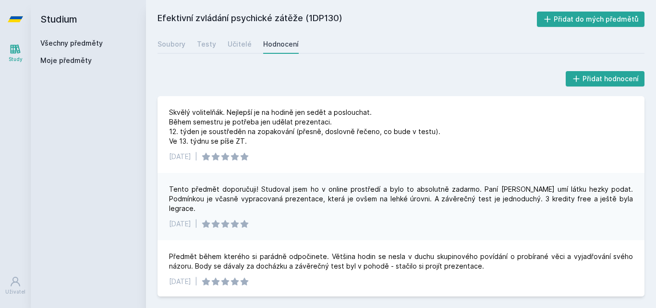  Describe the element at coordinates (171, 44) in the screenshot. I see `div: Soubory` at that location.